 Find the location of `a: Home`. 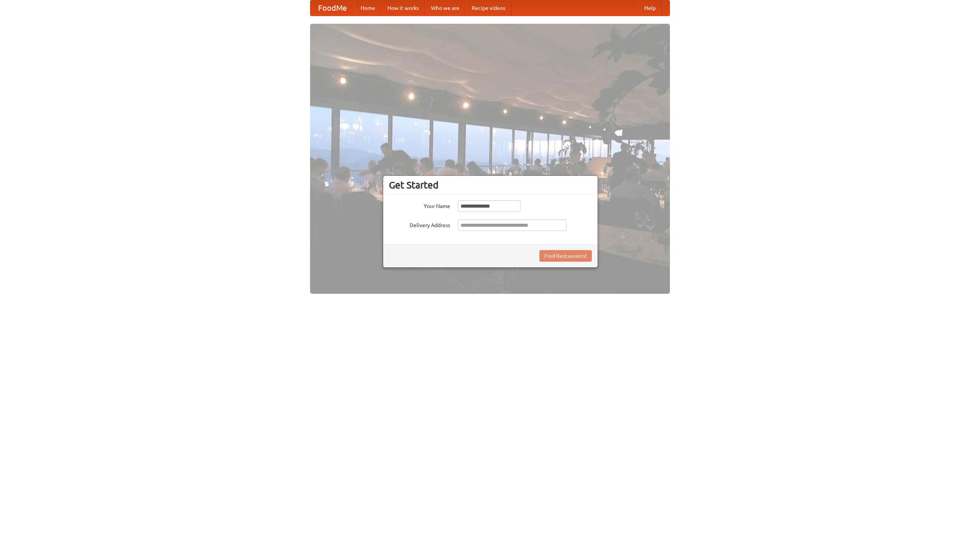

a: Home is located at coordinates (368, 8).